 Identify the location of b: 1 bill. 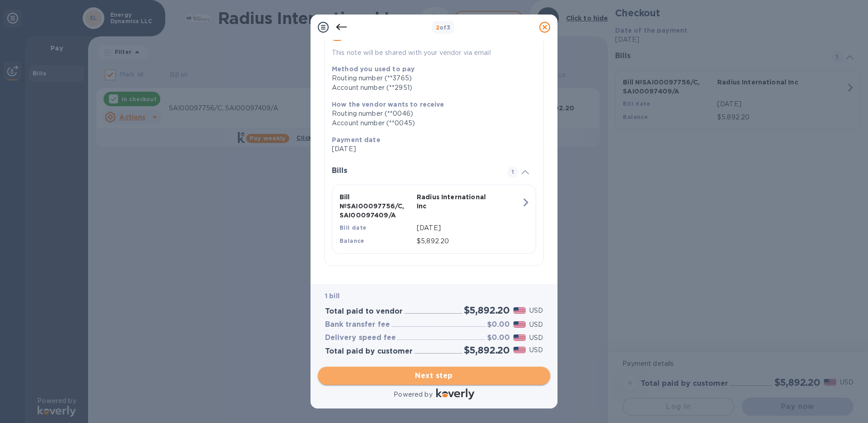
(332, 296).